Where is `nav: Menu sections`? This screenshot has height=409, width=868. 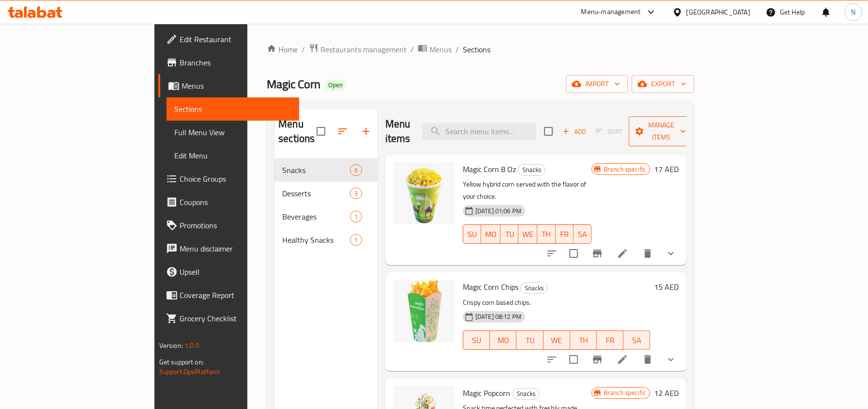 nav: Menu sections is located at coordinates (326, 205).